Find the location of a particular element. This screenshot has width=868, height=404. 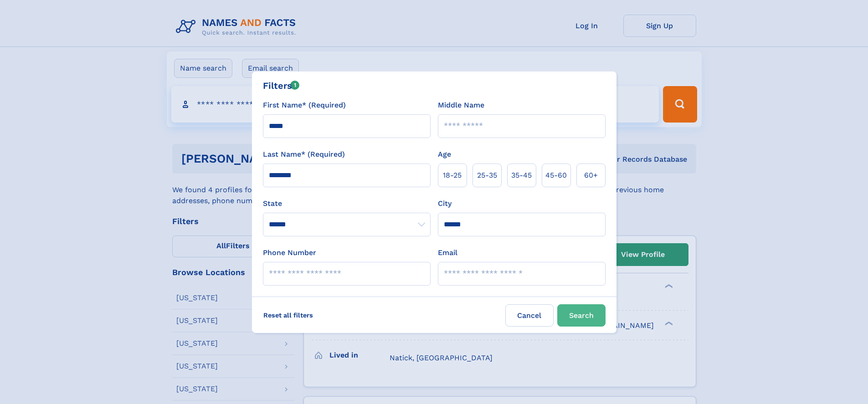

div: Filters is located at coordinates (281, 86).